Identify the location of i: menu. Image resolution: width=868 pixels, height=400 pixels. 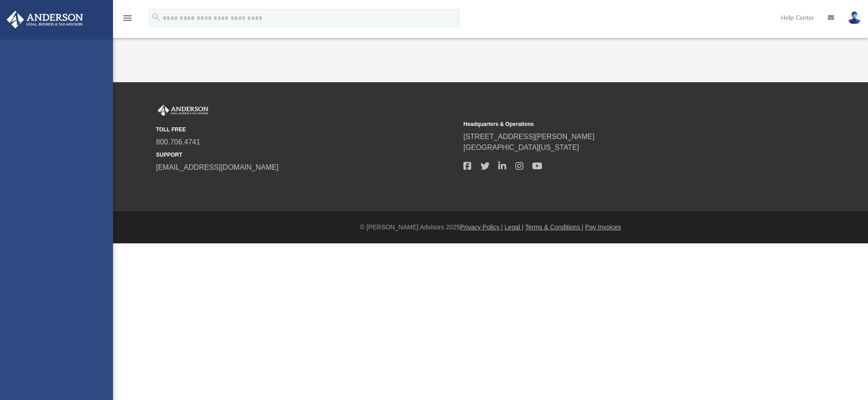
(127, 18).